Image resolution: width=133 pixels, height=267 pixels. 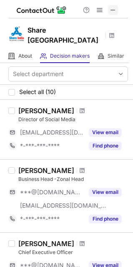 I want to click on div: Director of Social Media, so click(x=73, y=119).